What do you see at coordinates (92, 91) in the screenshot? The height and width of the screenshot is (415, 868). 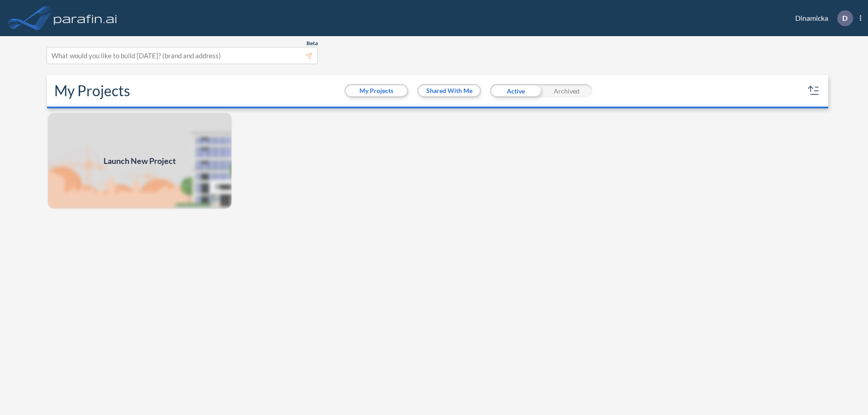 I see `h2: My Projects` at bounding box center [92, 91].